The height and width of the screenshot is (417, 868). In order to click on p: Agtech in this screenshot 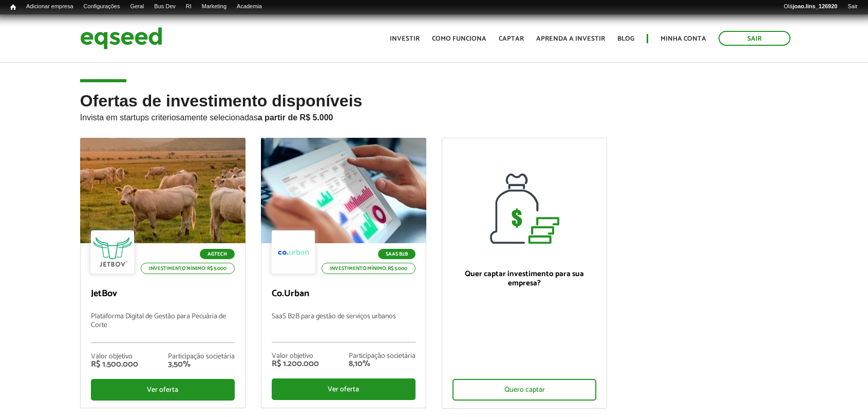, I will do `click(217, 254)`.